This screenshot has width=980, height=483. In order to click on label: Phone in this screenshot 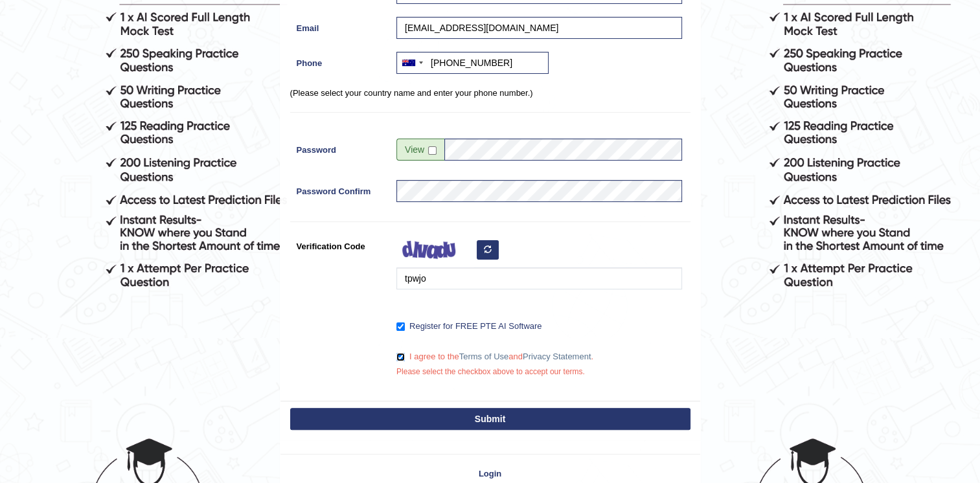, I will do `click(340, 60)`.